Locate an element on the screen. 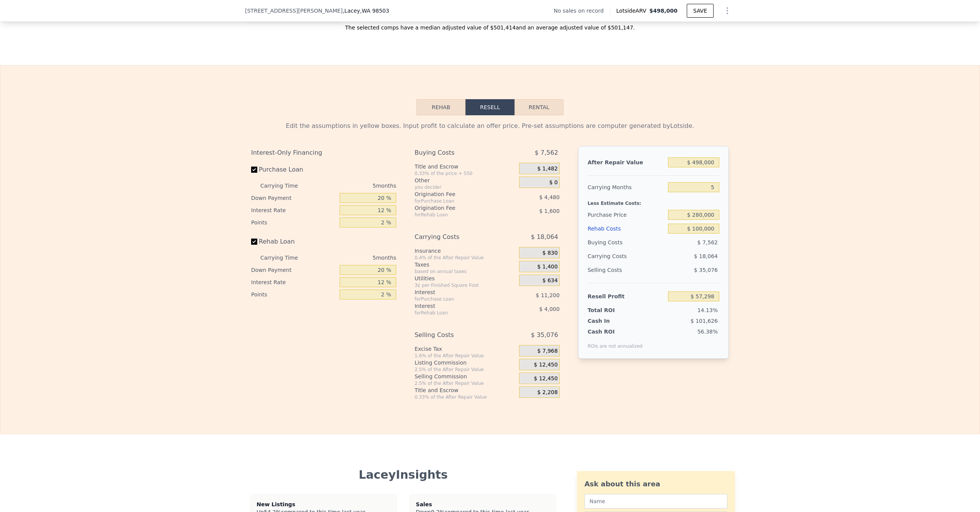  label: Purchase Loan is located at coordinates (293, 170).